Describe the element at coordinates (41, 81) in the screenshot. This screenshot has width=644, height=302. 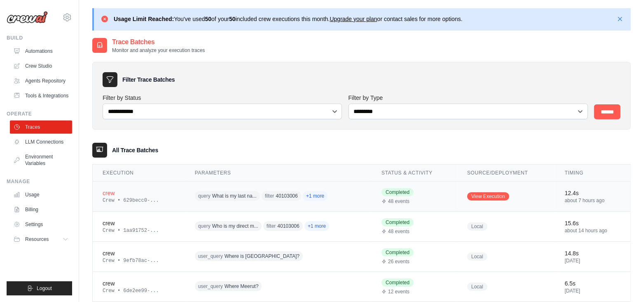
I see `a: Agents Repository` at that location.